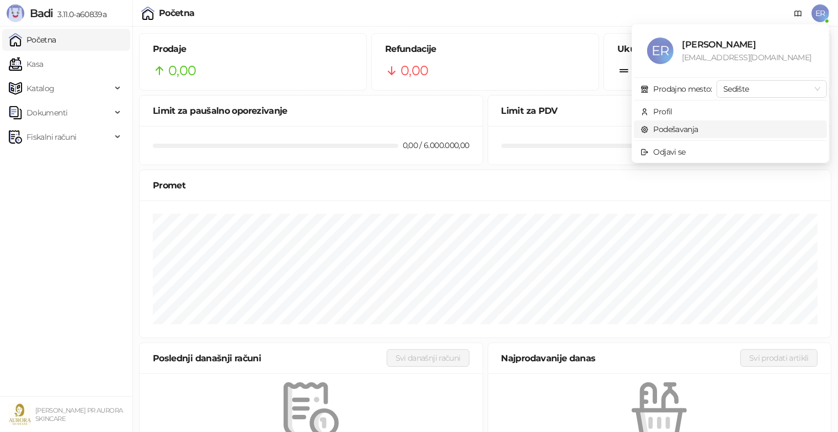 The height and width of the screenshot is (432, 838). Describe the element at coordinates (485, 185) in the screenshot. I see `div: Promet` at that location.